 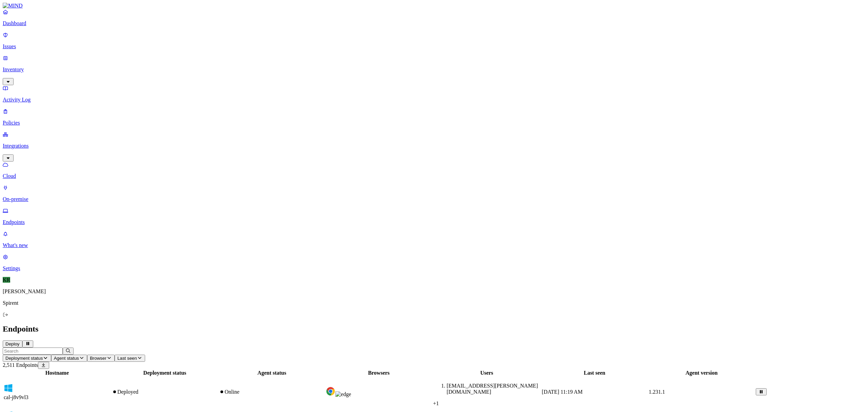 What do you see at coordinates (702, 373) in the screenshot?
I see `div: Agent version` at bounding box center [702, 373].